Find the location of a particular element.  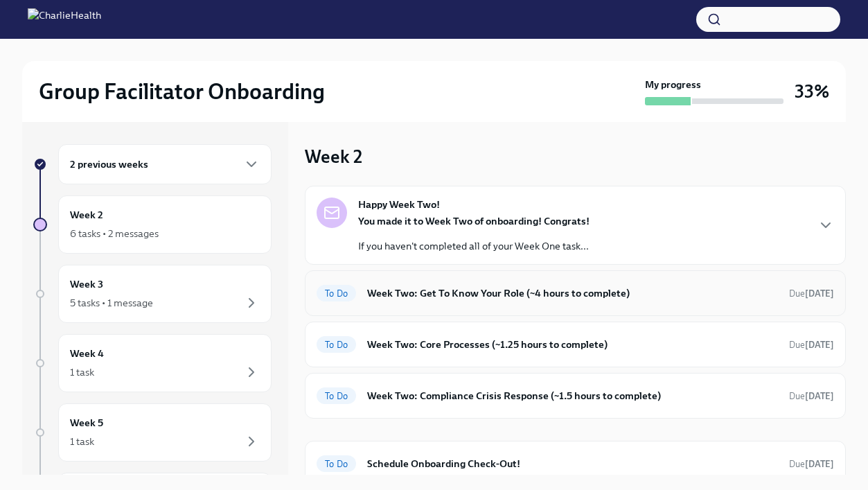

span: October 9th, 2025 09:26 is located at coordinates (812, 464).